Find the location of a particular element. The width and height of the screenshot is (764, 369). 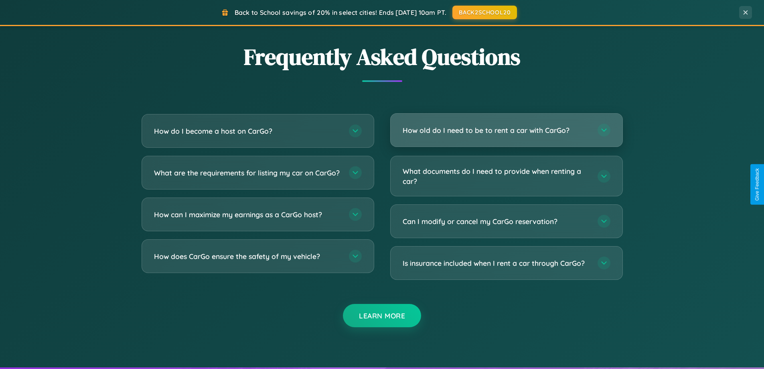

h3: How can I maximize my earnings as a CarGo host? is located at coordinates (248, 214).